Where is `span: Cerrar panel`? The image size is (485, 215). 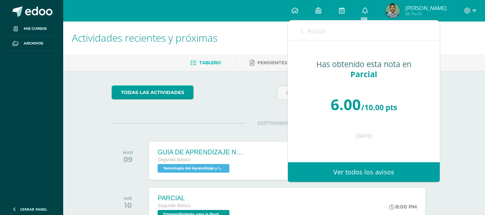 span: Cerrar panel is located at coordinates (34, 209).